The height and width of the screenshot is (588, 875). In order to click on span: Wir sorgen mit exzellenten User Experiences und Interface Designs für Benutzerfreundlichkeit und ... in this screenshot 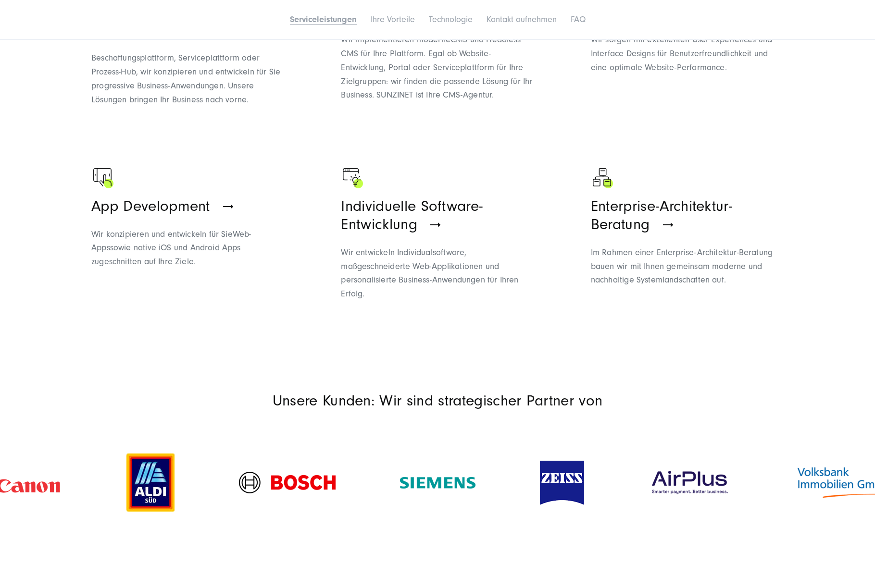, I will do `click(681, 54)`.